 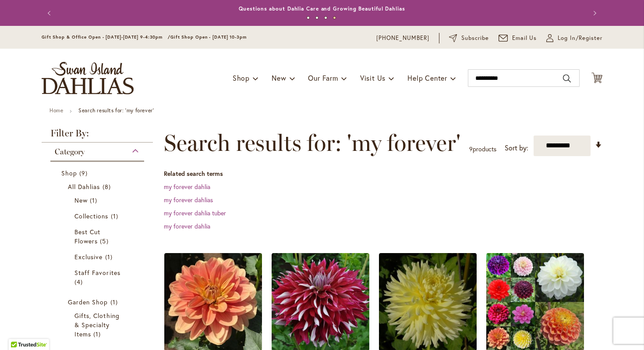 What do you see at coordinates (70, 152) in the screenshot?
I see `span: Category` at bounding box center [70, 152].